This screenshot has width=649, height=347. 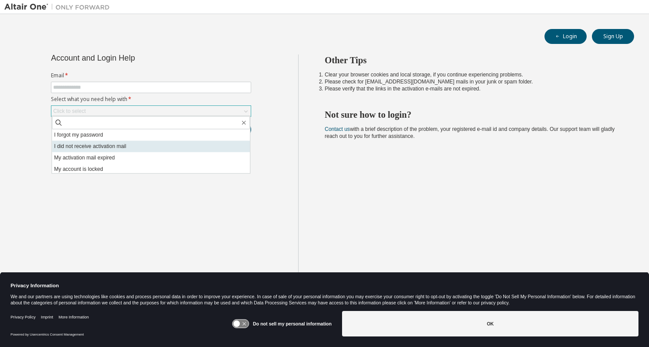 I want to click on button: Login, so click(x=565, y=36).